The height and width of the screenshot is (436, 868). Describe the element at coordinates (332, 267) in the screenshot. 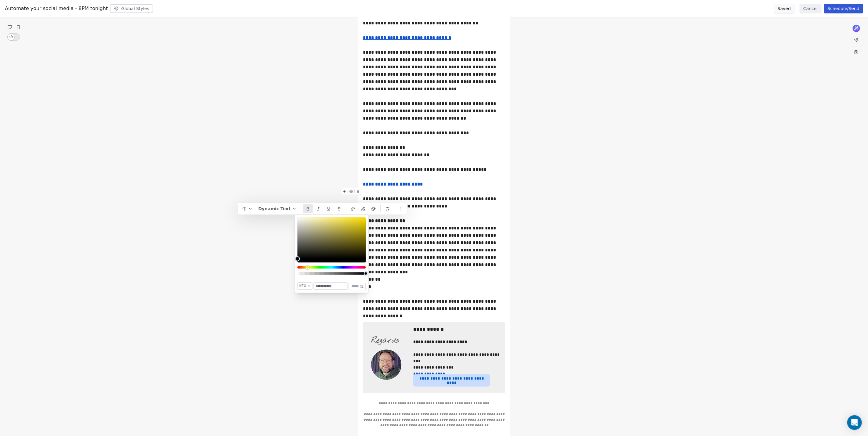

I see `div: Hue` at that location.